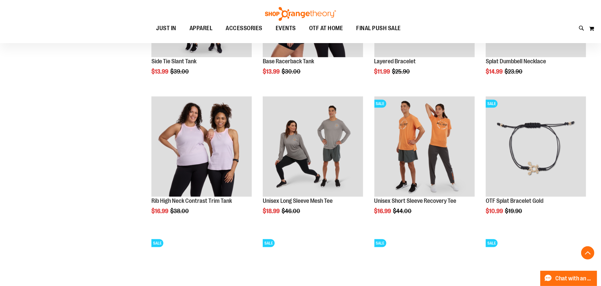  Describe the element at coordinates (425, 147) in the screenshot. I see `a: Unisex Short Sleeve Recovery Tee primary imageSALE` at that location.